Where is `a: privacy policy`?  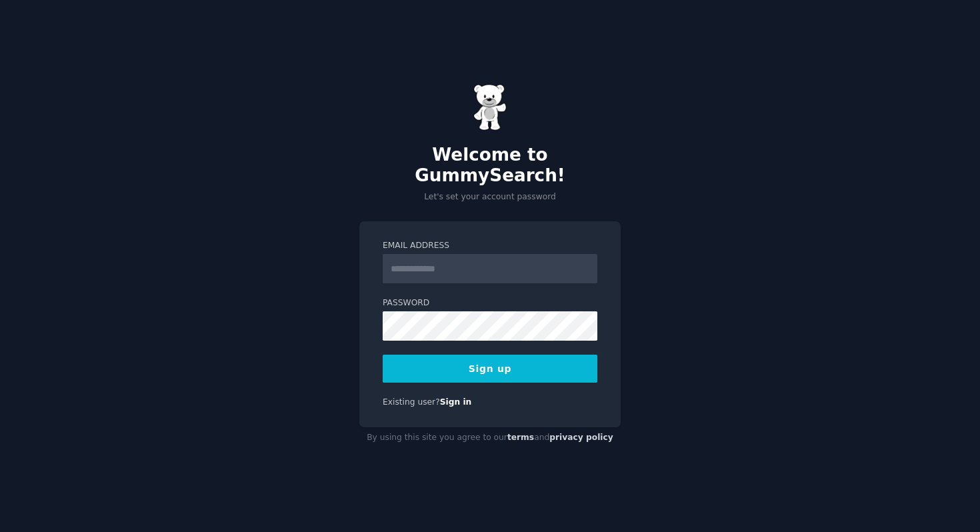
a: privacy policy is located at coordinates (581, 438).